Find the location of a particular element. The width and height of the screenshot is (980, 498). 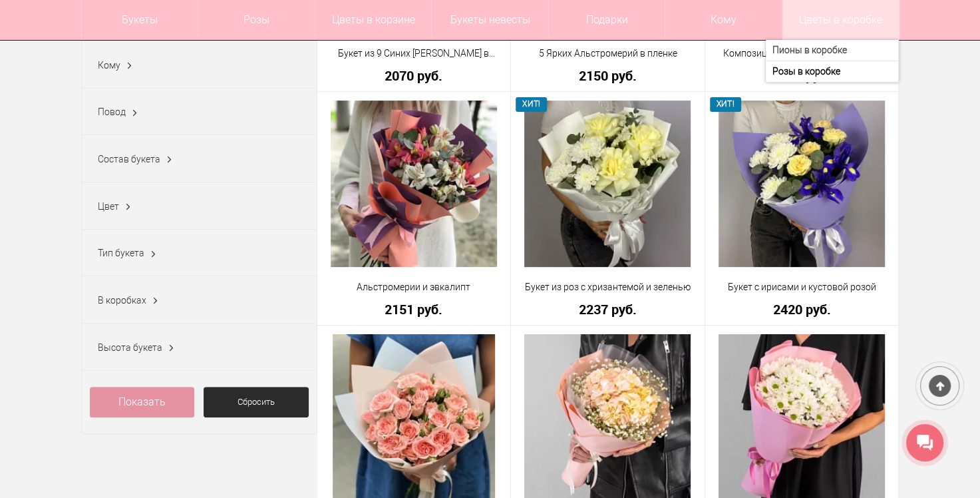

img: Альстромерии и эвкалипт is located at coordinates (414, 183).